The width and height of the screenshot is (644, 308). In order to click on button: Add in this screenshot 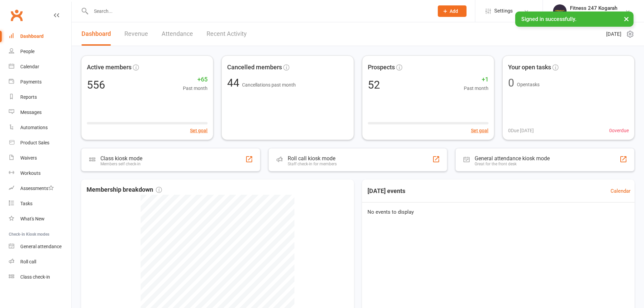, I will do `click(452, 11)`.